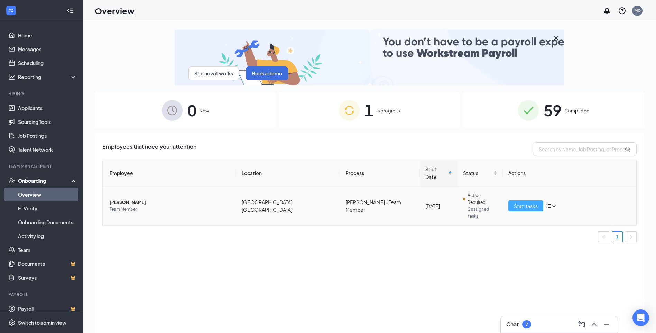 This screenshot has height=333, width=656. I want to click on a: SurveysCrown, so click(47, 277).